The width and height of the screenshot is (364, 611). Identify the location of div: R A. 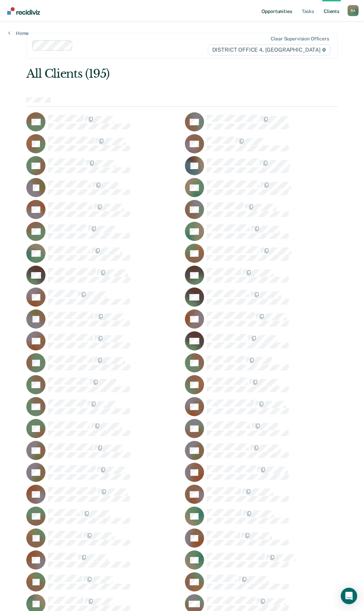
(353, 11).